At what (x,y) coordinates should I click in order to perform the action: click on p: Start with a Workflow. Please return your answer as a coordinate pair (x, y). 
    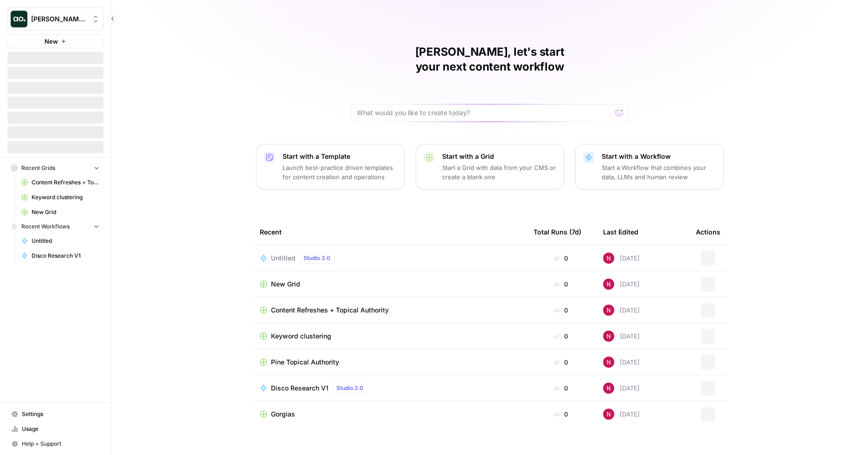
    Looking at the image, I should click on (659, 156).